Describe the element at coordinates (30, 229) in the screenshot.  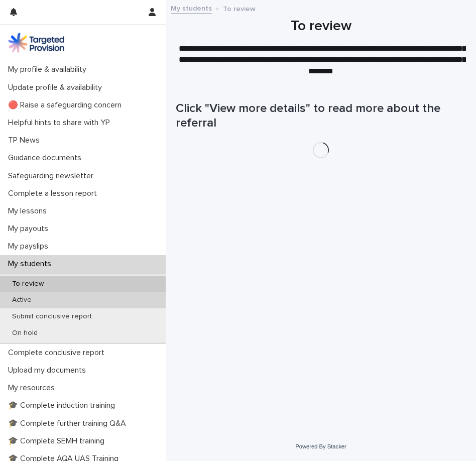
I see `p: My payouts` at that location.